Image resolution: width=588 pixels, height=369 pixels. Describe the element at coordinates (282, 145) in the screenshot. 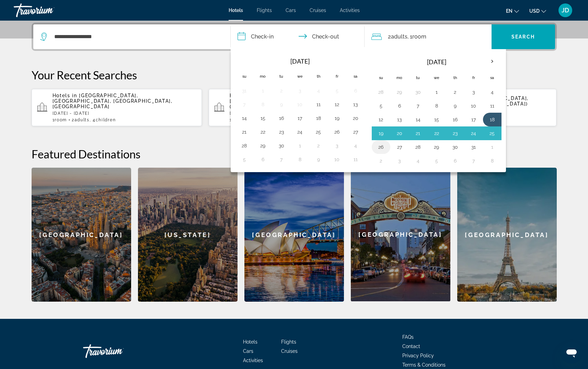

I see `button: Day 30` at that location.